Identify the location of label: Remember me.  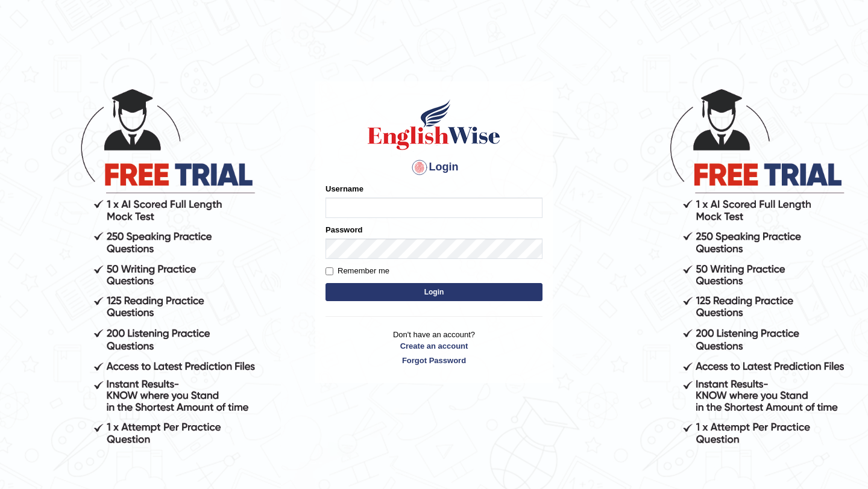
(357, 271).